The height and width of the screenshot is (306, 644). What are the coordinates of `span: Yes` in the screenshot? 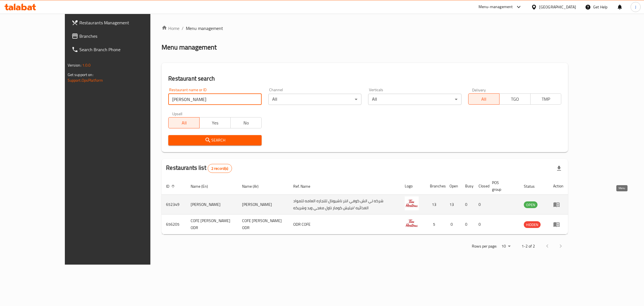 It's located at (215, 123).